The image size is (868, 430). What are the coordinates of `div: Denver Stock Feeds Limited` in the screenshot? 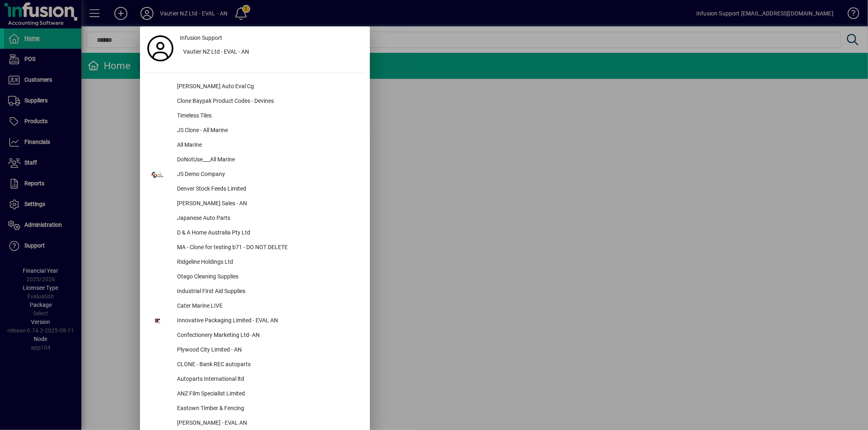 It's located at (268, 189).